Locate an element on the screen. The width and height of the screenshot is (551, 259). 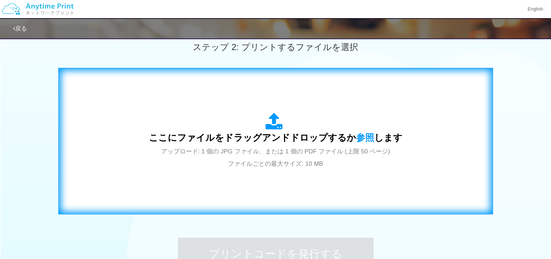
span: ステップ 2: プリントするファイルを選択 is located at coordinates (275, 47).